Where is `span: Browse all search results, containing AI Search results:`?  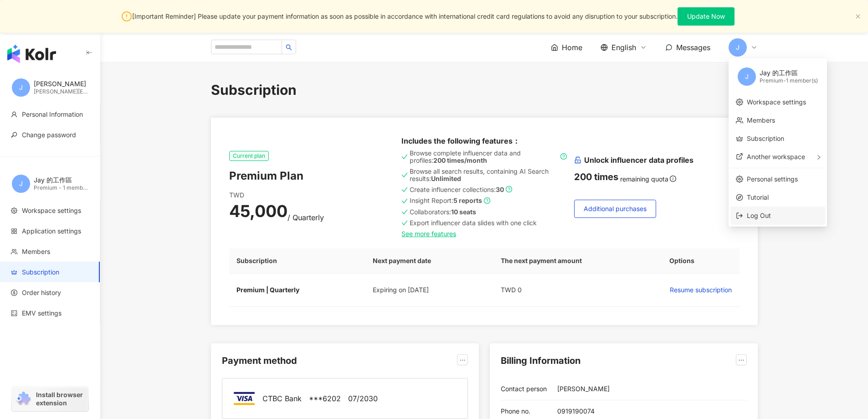
span: Browse all search results, containing AI Search results: is located at coordinates (488, 175).